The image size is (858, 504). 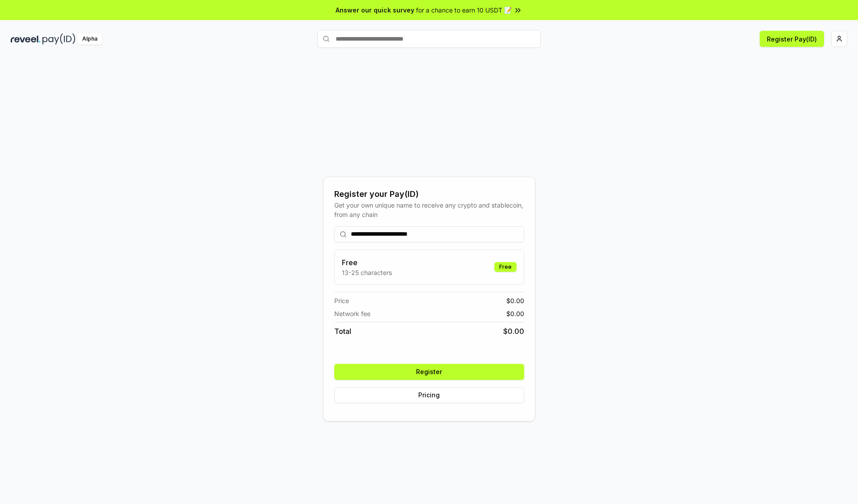 I want to click on button: Register, so click(x=429, y=372).